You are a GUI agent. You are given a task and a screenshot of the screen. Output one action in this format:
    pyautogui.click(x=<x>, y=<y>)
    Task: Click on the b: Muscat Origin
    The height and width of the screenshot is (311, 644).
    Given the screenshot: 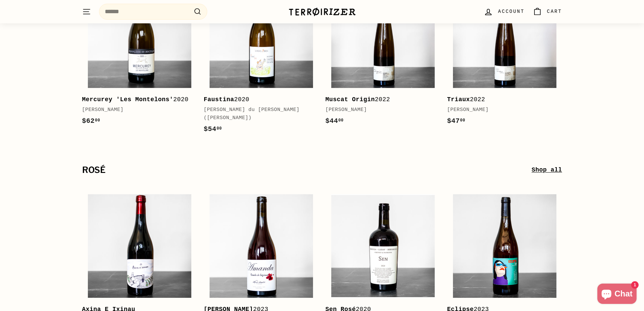 What is the action you would take?
    pyautogui.click(x=350, y=99)
    